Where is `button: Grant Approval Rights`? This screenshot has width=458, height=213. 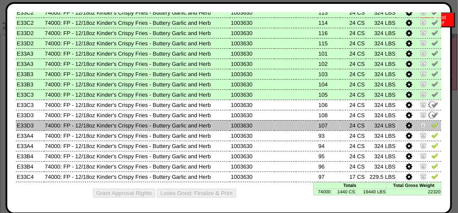
button: Grant Approval Rights is located at coordinates (124, 193).